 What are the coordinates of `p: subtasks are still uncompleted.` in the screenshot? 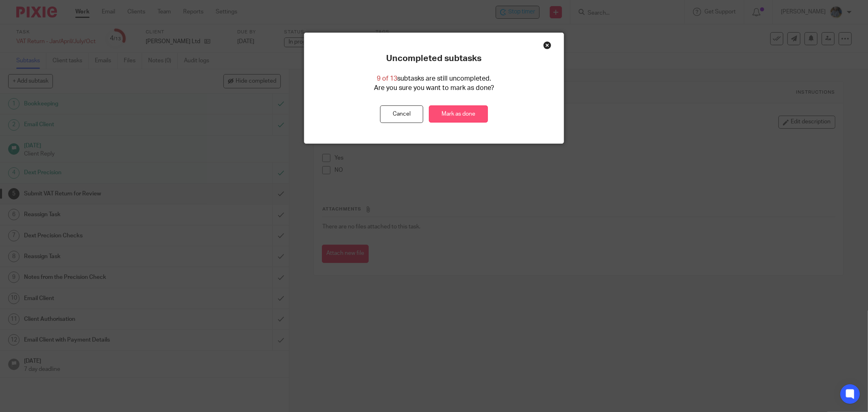 It's located at (434, 79).